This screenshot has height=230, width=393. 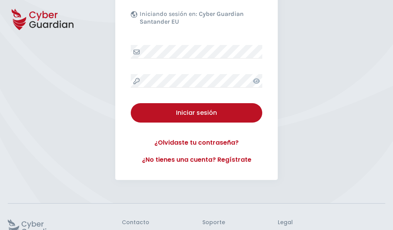 What do you see at coordinates (197, 113) in the screenshot?
I see `div: Iniciar sesión` at bounding box center [197, 113].